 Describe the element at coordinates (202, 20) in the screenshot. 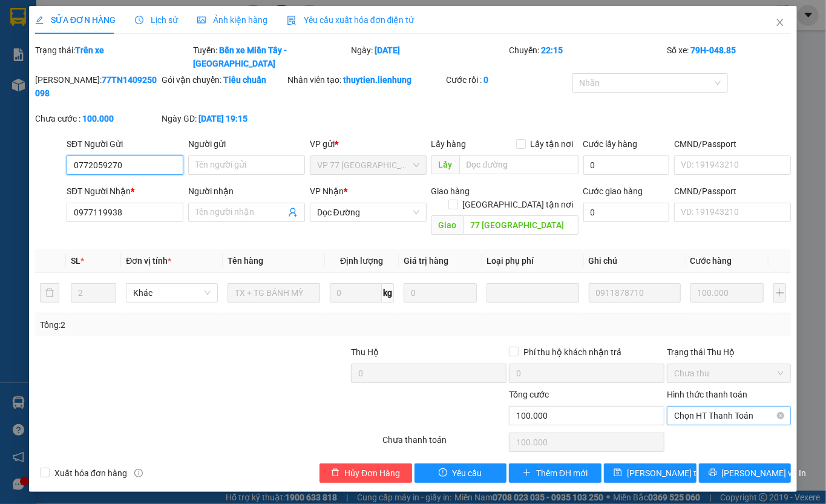

I see `span: picture` at that location.